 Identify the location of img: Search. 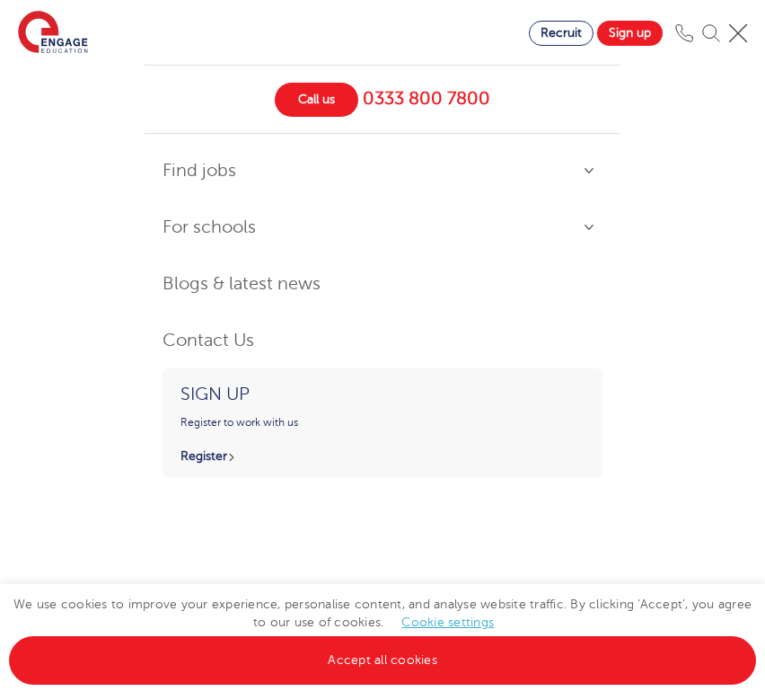
(711, 33).